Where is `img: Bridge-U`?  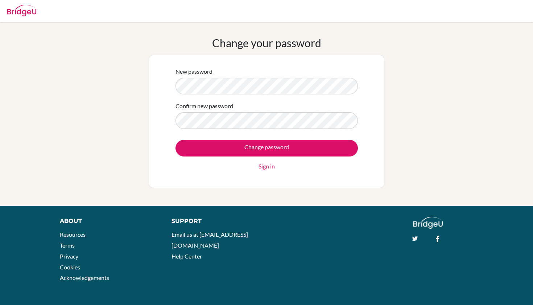 img: Bridge-U is located at coordinates (22, 11).